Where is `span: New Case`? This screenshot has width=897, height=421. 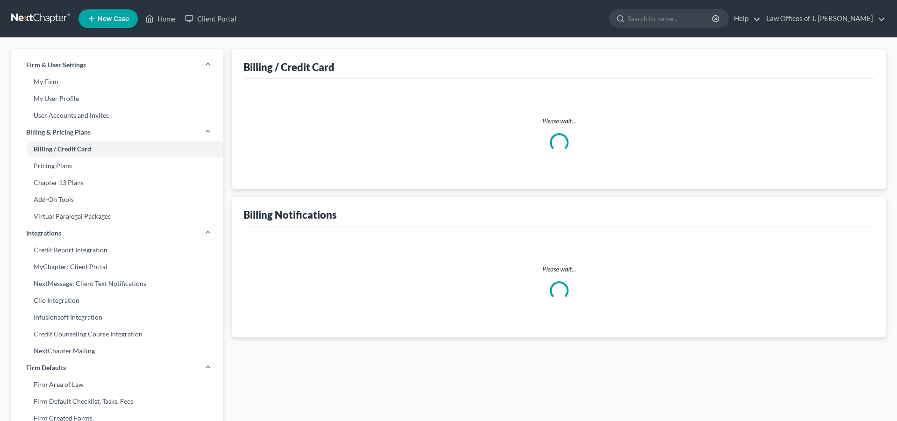
span: New Case is located at coordinates (113, 19).